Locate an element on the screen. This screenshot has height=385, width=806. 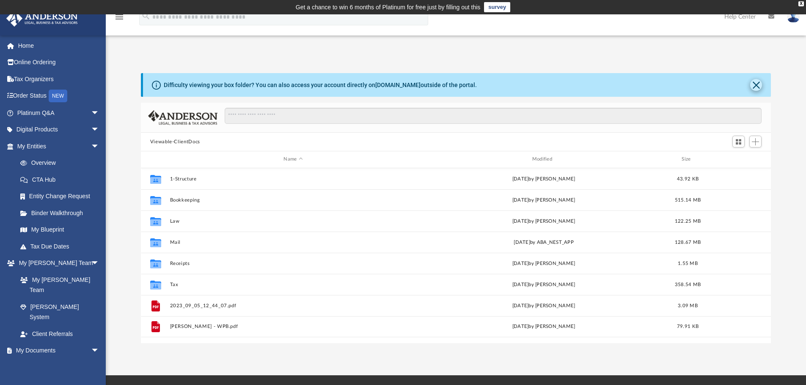
button: Bookkeeping is located at coordinates (293, 200).